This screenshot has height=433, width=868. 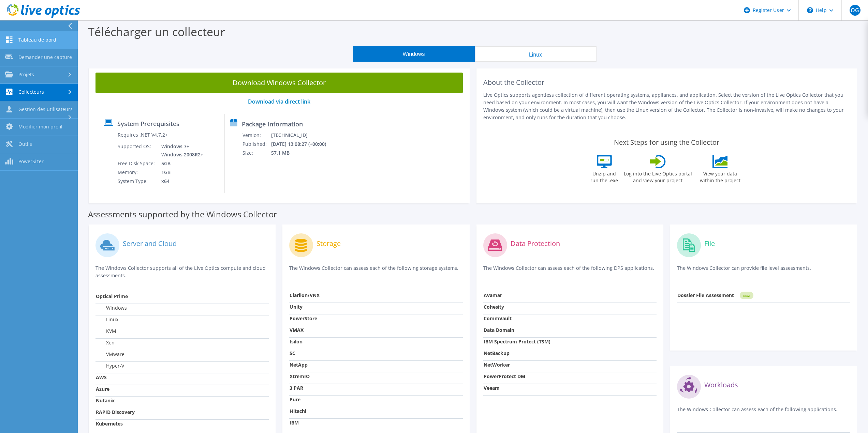 I want to click on label: System Prerequisites, so click(x=148, y=124).